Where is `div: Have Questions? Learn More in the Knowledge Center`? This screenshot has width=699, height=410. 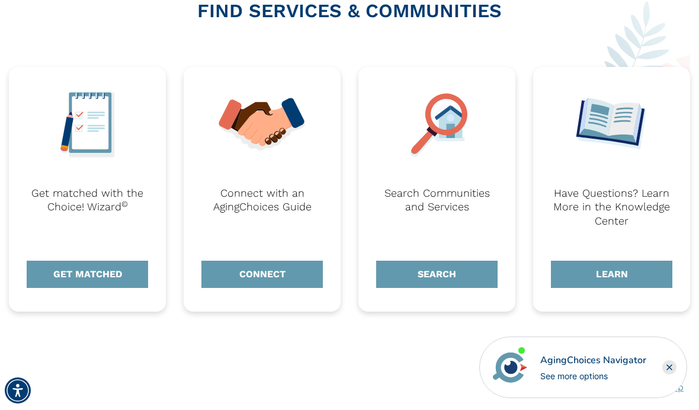 div: Have Questions? Learn More in the Knowledge Center is located at coordinates (611, 207).